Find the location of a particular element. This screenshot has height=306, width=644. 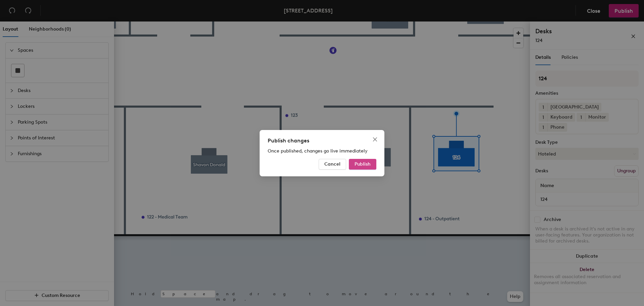

button: Close is located at coordinates (375, 139).